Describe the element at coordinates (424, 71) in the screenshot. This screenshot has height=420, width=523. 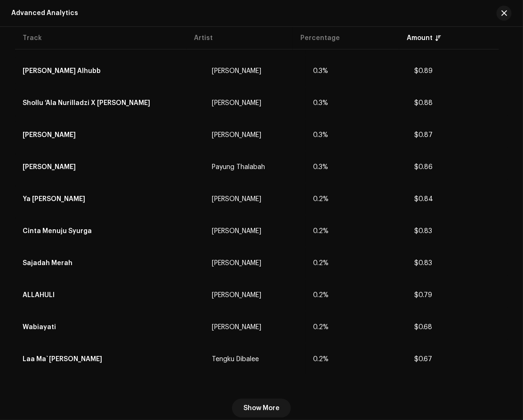
I see `span: $0.89` at that location.